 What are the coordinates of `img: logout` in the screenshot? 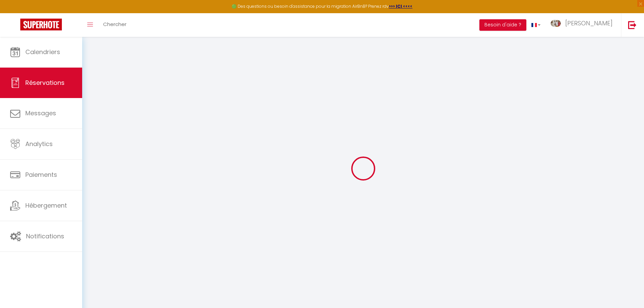 It's located at (632, 25).